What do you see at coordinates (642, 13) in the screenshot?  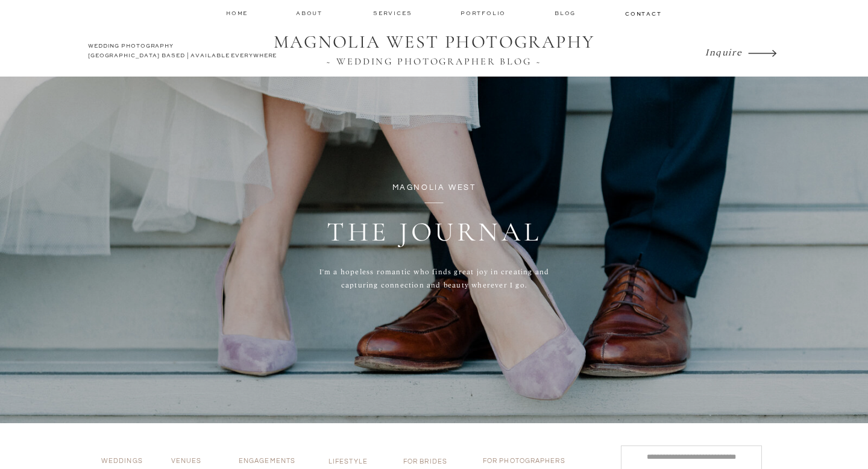 I see `a: contact` at bounding box center [642, 13].